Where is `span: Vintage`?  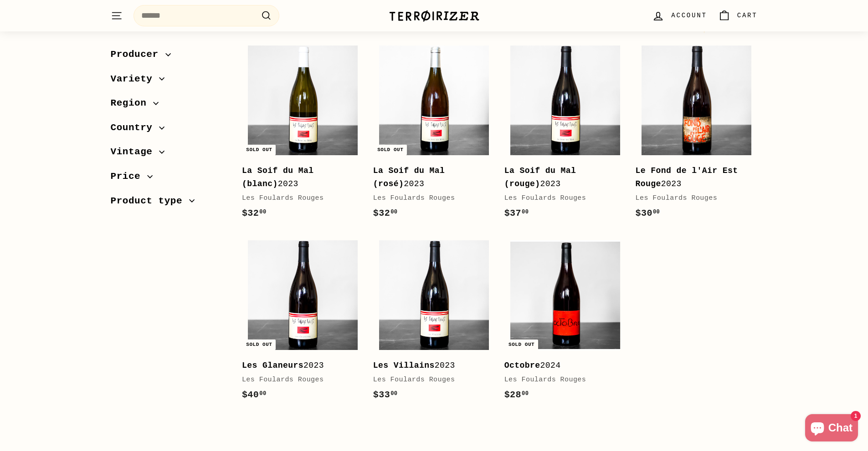
span: Vintage is located at coordinates (135, 152).